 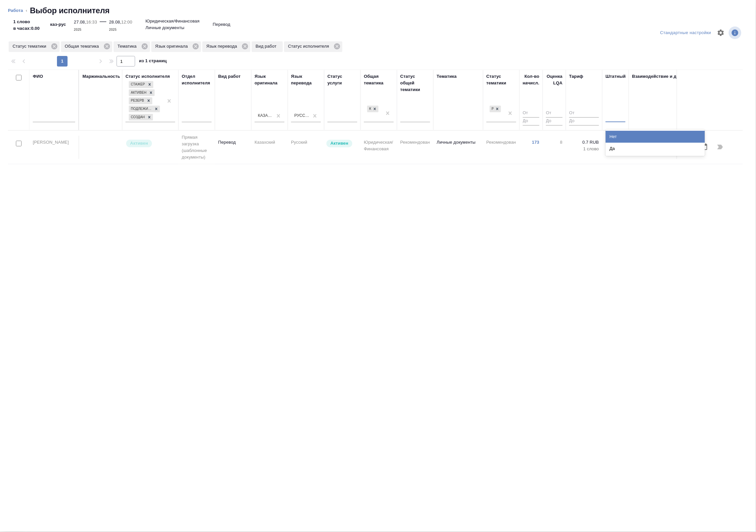 I want to click on p: Общая тематика, so click(x=83, y=46).